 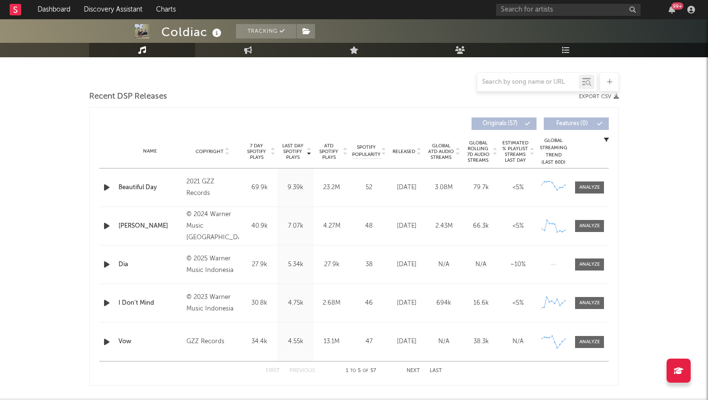 I want to click on div: 2.43M, so click(x=443, y=226).